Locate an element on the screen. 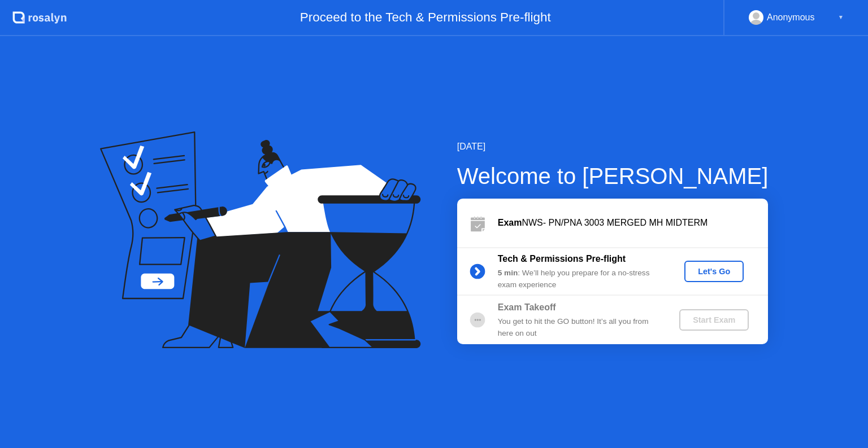 Image resolution: width=868 pixels, height=448 pixels. b: Tech & Permissions Pre-flight is located at coordinates (561, 259).